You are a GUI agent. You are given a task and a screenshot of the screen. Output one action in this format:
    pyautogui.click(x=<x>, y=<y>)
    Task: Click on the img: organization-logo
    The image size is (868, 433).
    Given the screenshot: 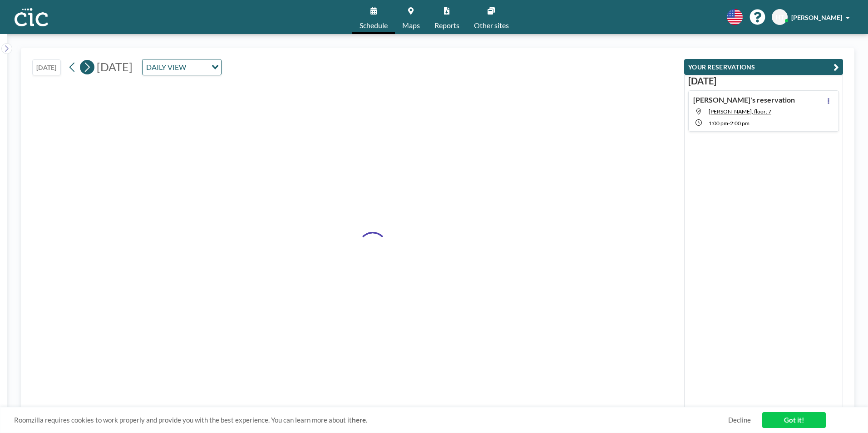 What is the action you would take?
    pyautogui.click(x=31, y=17)
    